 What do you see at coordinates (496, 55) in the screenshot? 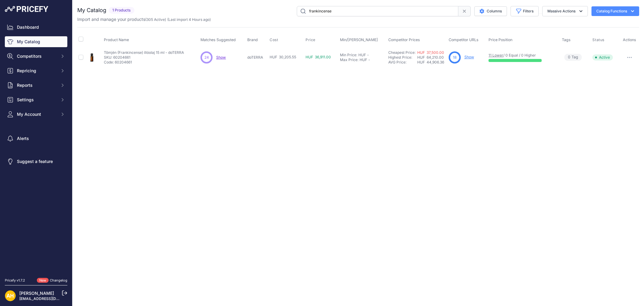
I see `a: 11 Lower` at bounding box center [496, 55].